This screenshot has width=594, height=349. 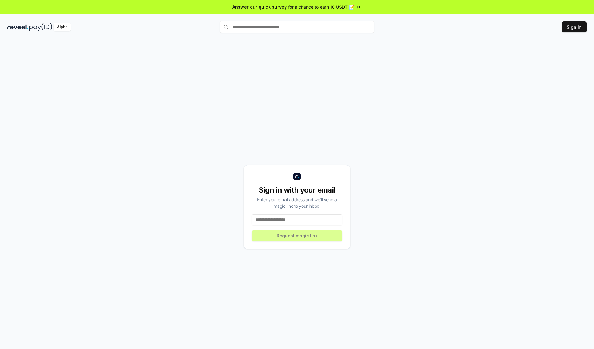 I want to click on img: pay_id, so click(x=41, y=27).